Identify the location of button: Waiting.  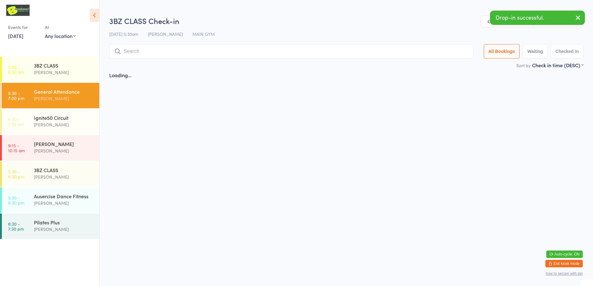
(535, 51).